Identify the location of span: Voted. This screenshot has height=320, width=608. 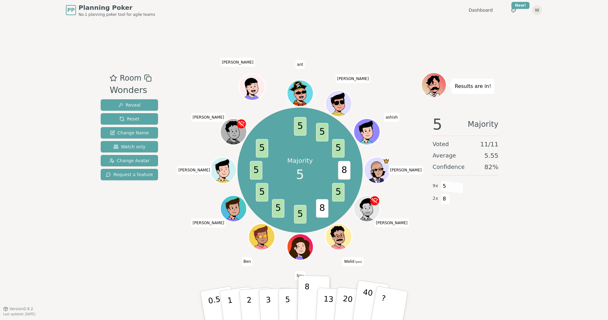
(441, 144).